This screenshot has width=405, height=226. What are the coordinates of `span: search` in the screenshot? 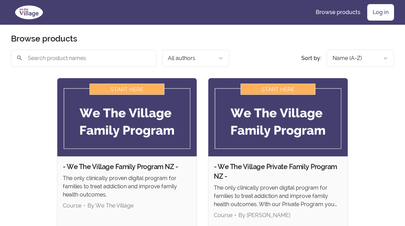 It's located at (20, 58).